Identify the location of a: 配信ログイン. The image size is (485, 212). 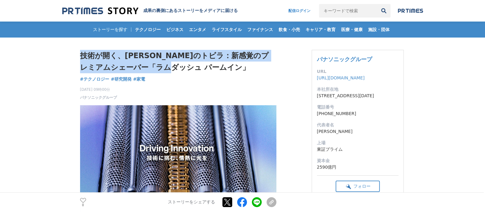
(300, 11).